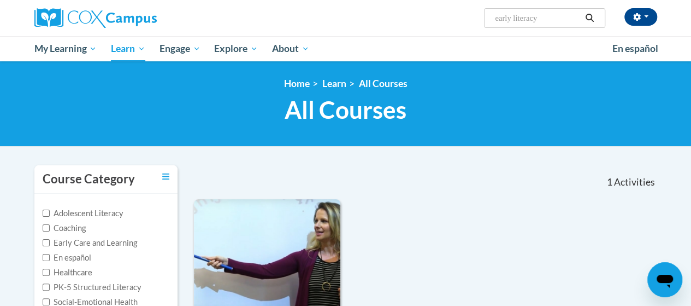 The image size is (691, 306). Describe the element at coordinates (636, 48) in the screenshot. I see `span: En español` at that location.